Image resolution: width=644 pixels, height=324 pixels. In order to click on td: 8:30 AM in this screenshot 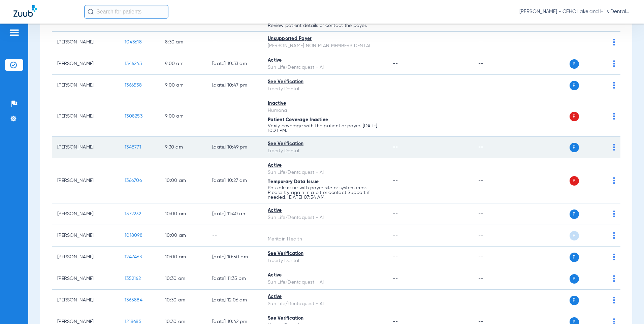, I will do `click(183, 42)`.